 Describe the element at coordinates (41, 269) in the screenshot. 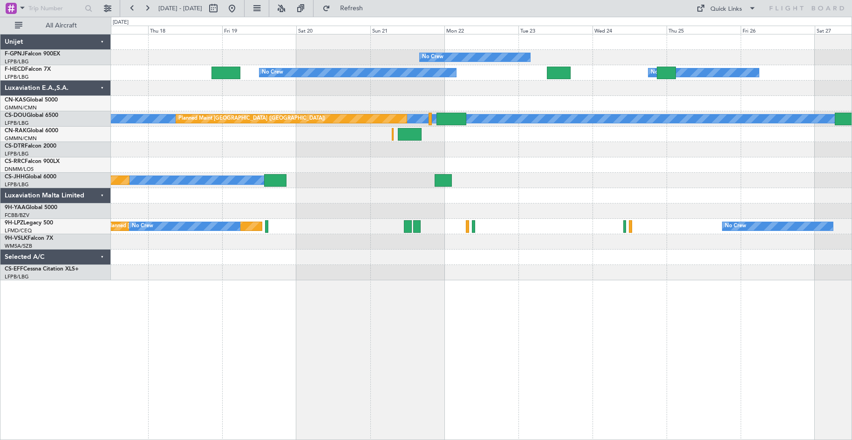

I see `a: CS-EFFCessna Citation XLS+` at that location.